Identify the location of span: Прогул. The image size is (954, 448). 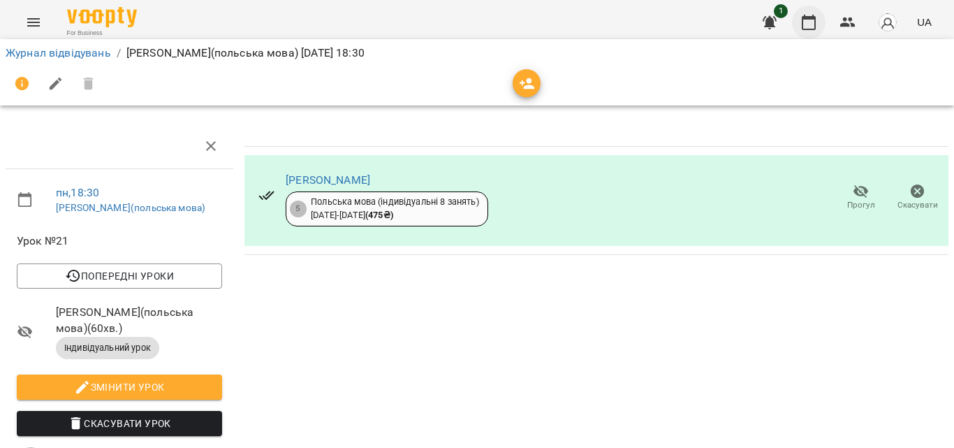
(861, 205).